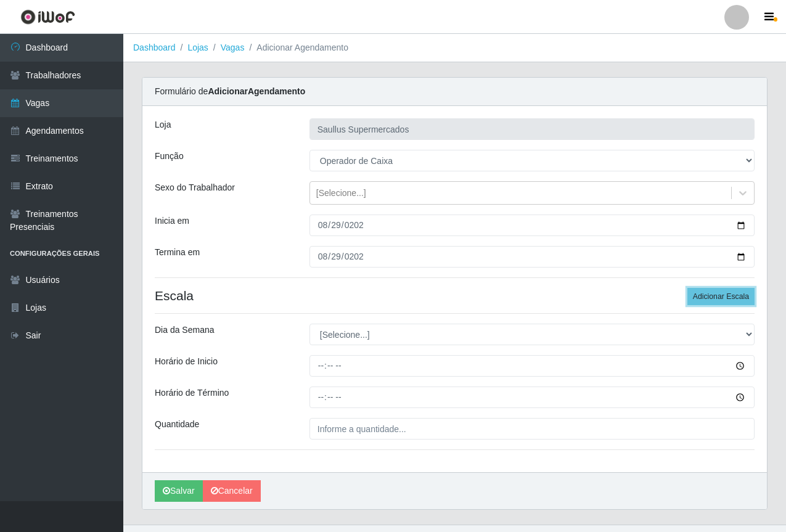 Image resolution: width=786 pixels, height=532 pixels. Describe the element at coordinates (197, 48) in the screenshot. I see `a: Lojas` at that location.